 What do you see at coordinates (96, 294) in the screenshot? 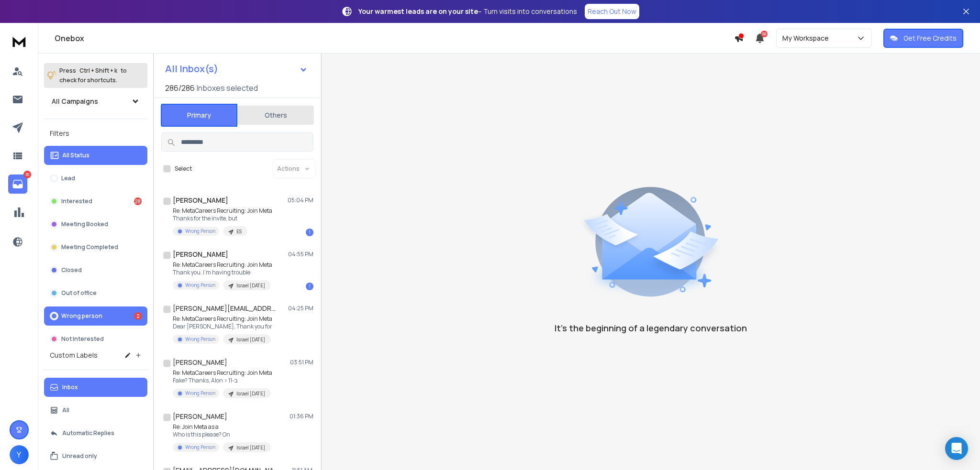
I see `button: Out of office` at bounding box center [96, 294].